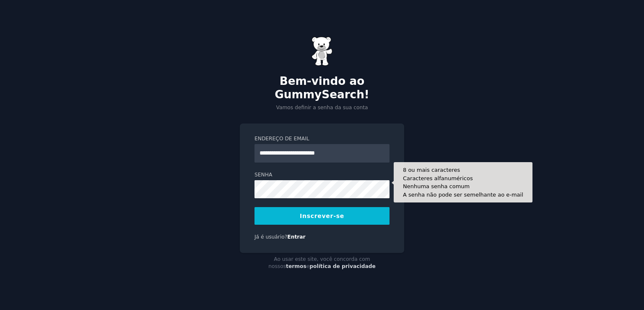  I want to click on font: Bem-vindo ao GummySearch!, so click(322, 88).